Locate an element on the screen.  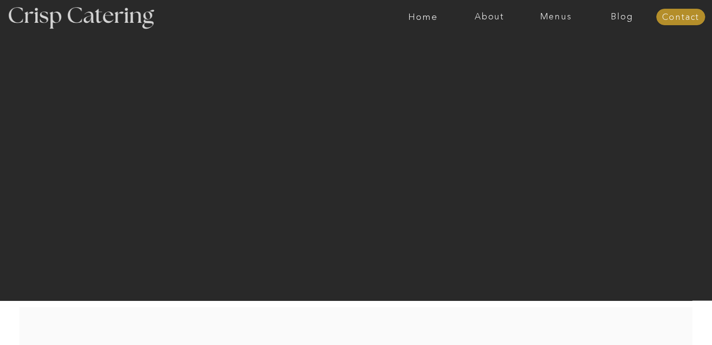
a: Contact is located at coordinates (681, 17).